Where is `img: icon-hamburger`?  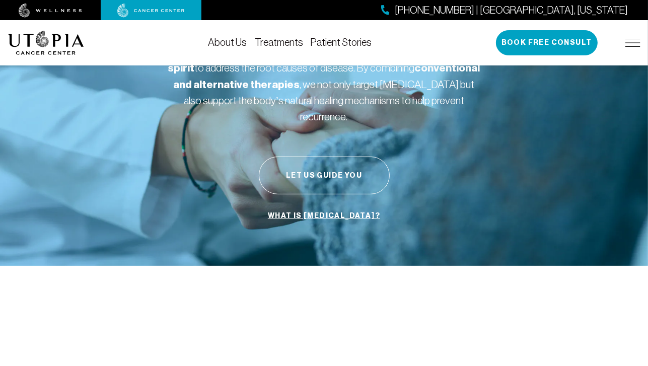 img: icon-hamburger is located at coordinates (633, 43).